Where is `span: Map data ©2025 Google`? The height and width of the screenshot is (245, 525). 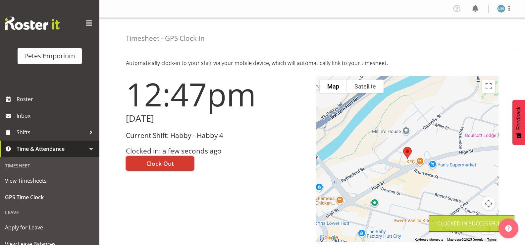 span: Map data ©2025 Google is located at coordinates (465, 239).